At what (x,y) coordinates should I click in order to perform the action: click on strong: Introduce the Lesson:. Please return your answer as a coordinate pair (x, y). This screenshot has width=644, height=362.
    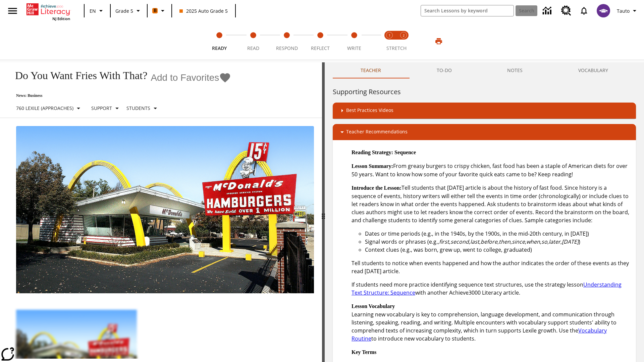
    Looking at the image, I should click on (376, 188).